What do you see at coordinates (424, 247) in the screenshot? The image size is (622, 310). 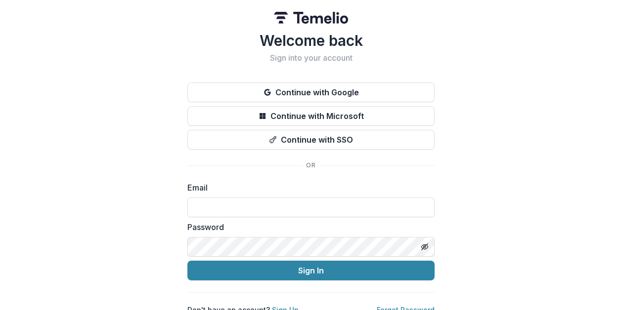 I see `button: Toggle password visibility` at bounding box center [424, 247].